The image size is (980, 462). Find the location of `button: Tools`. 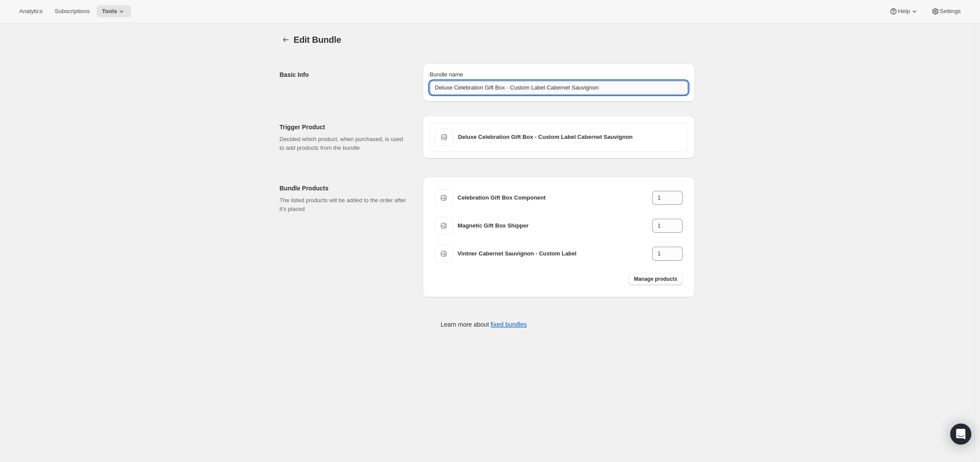

button: Tools is located at coordinates (114, 11).